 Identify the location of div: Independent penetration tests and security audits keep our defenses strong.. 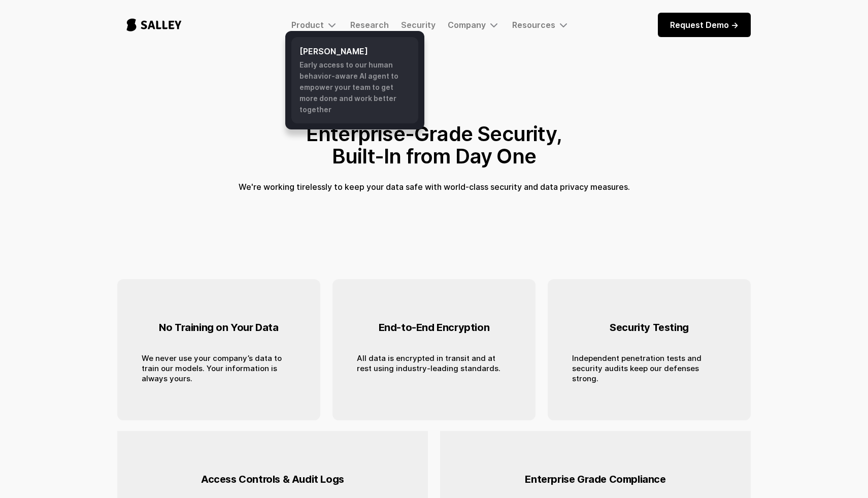
(650, 368).